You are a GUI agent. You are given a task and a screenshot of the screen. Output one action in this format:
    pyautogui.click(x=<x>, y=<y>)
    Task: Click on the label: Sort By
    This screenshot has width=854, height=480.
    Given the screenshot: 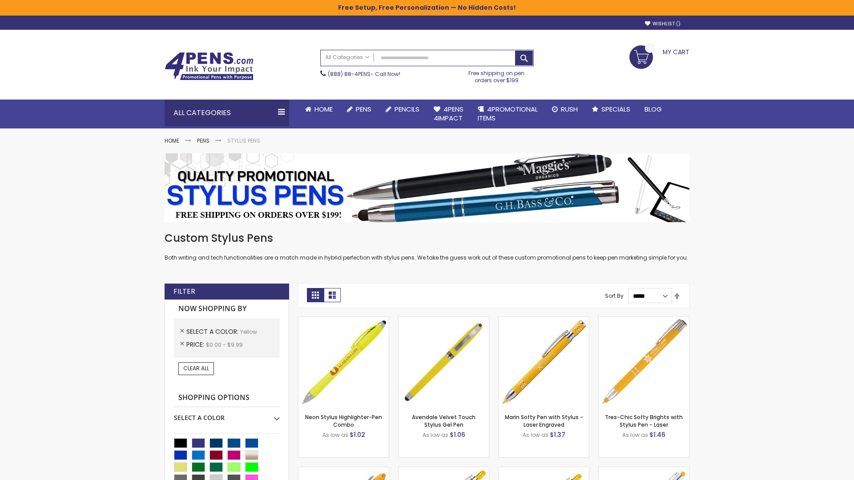 What is the action you would take?
    pyautogui.click(x=614, y=296)
    